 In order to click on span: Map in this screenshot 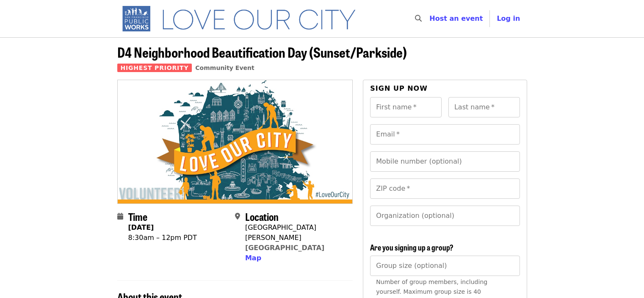, I will do `click(253, 258)`.